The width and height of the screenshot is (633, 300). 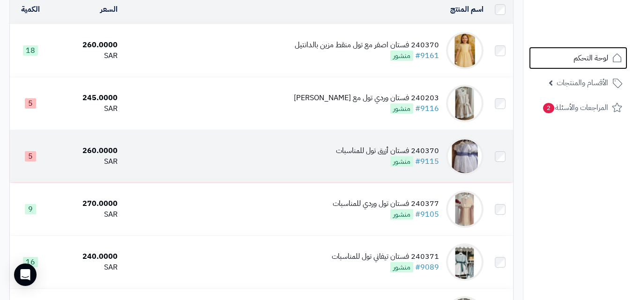 I want to click on span: 16, so click(x=30, y=262).